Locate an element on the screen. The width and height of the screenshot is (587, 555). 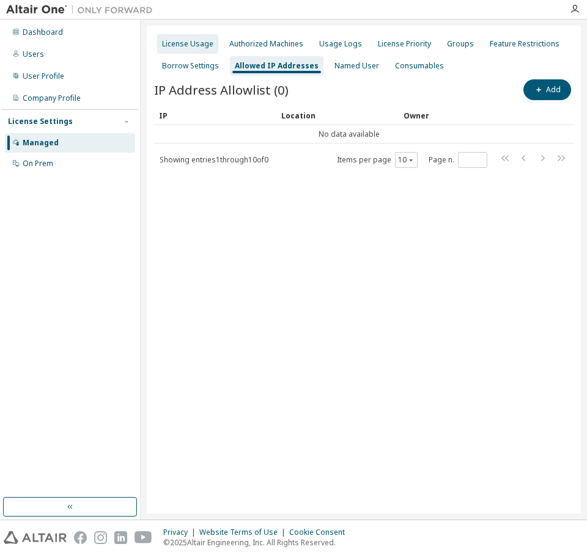
div: IP is located at coordinates (215, 115).